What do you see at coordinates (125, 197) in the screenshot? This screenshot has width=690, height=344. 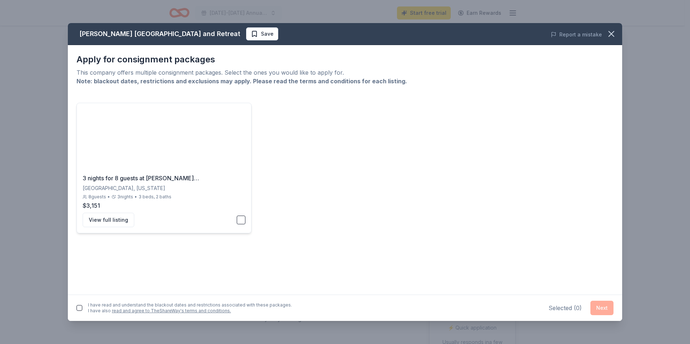 I see `span: 3 nights` at bounding box center [125, 197].